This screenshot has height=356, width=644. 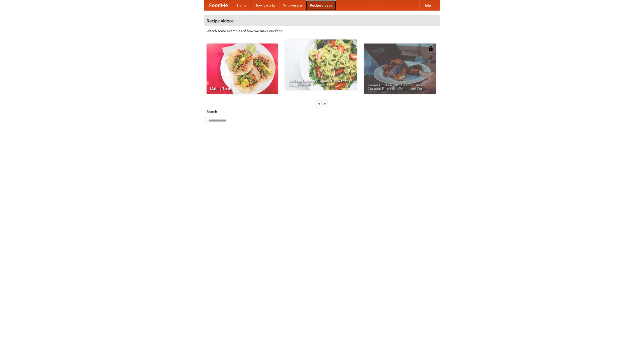 What do you see at coordinates (218, 5) in the screenshot?
I see `a: FoodMe` at bounding box center [218, 5].